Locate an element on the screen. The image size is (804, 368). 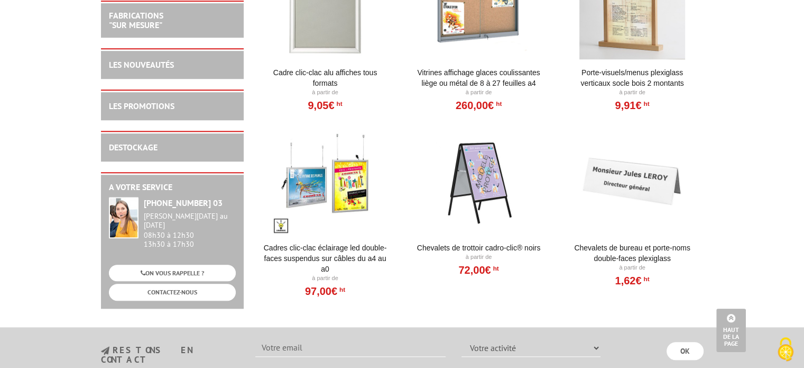
a: LES NOUVEAUTÉS is located at coordinates (141, 65).